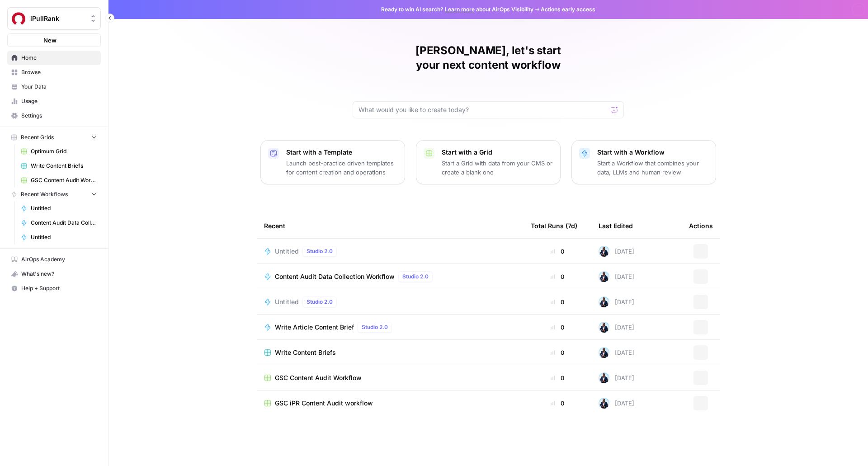  Describe the element at coordinates (53, 138) in the screenshot. I see `button: Recent Grids` at that location.